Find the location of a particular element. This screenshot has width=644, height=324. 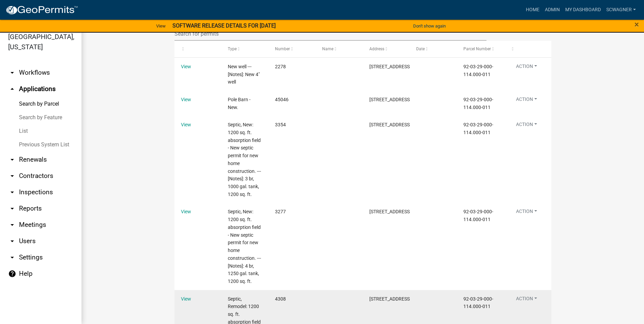

datatable-header-cell: Number is located at coordinates (292, 49).